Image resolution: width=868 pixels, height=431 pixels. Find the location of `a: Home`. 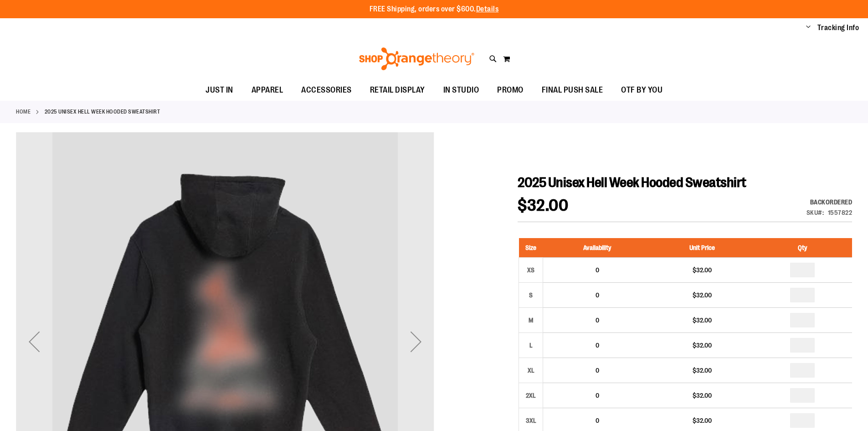

a: Home is located at coordinates (23, 112).